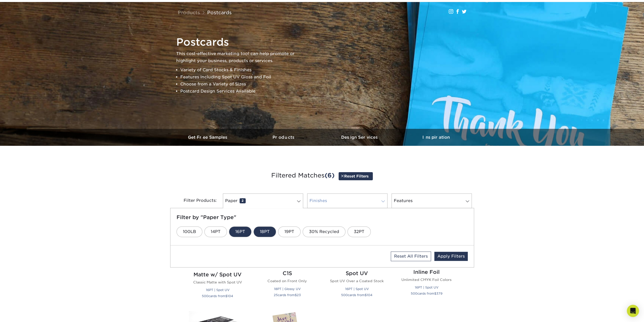 This screenshot has height=322, width=644. I want to click on span: 23, so click(299, 295).